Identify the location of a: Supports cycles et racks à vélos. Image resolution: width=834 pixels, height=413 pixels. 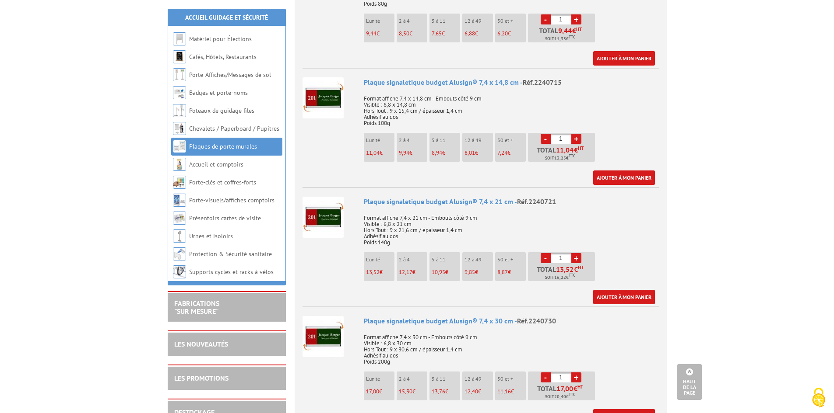
(231, 272).